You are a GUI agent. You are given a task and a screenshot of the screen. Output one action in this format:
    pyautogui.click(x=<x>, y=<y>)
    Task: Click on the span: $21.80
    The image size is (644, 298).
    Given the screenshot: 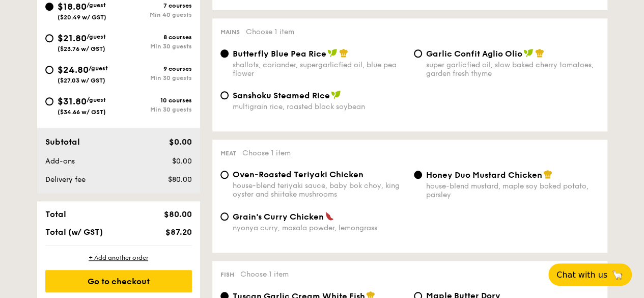 What is the action you would take?
    pyautogui.click(x=72, y=38)
    